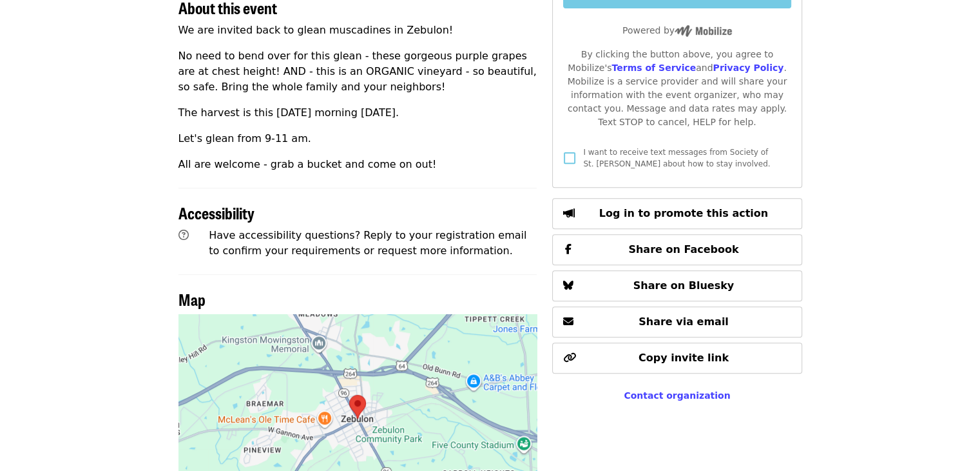 Image resolution: width=980 pixels, height=471 pixels. I want to click on p: All are welcome - grab a bucket and come on out!, so click(357, 164).